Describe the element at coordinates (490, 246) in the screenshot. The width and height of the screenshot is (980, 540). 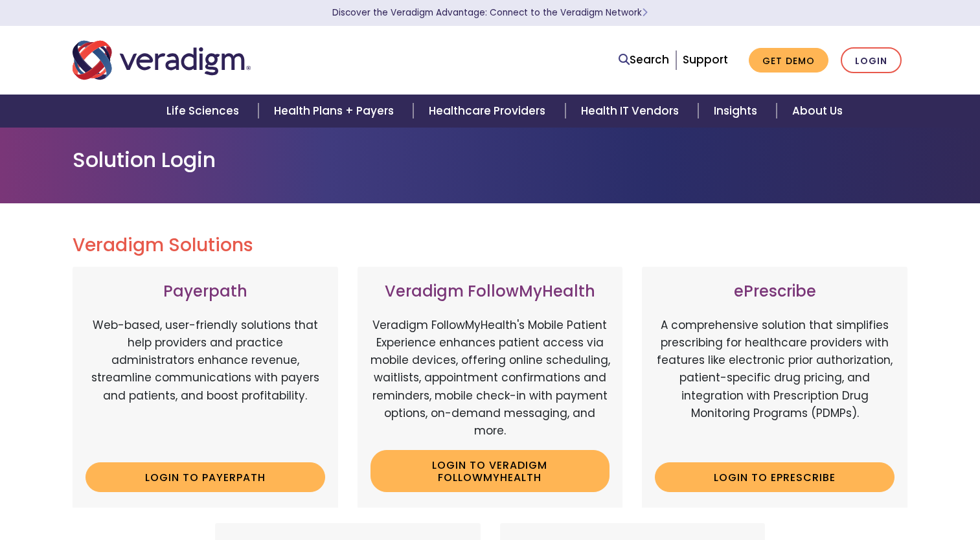
I see `h2: Veradigm Solutions` at that location.